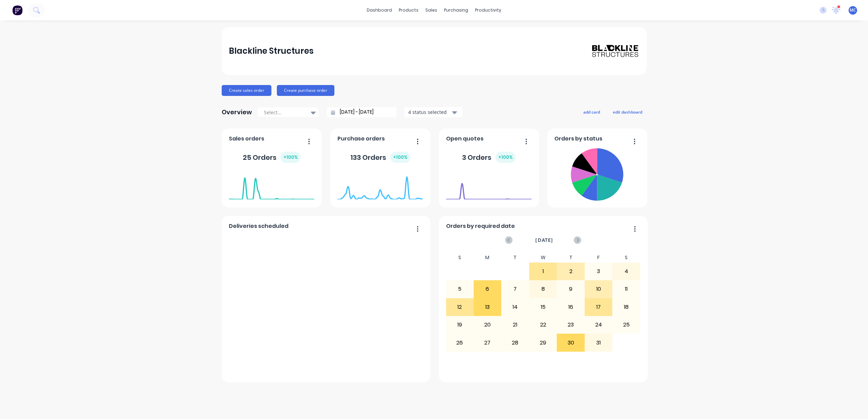 The width and height of the screenshot is (868, 419). Describe the element at coordinates (489, 157) in the screenshot. I see `div: 3 Orders` at that location.